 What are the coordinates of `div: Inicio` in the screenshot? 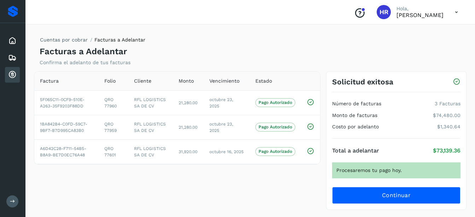 It's located at (12, 41).